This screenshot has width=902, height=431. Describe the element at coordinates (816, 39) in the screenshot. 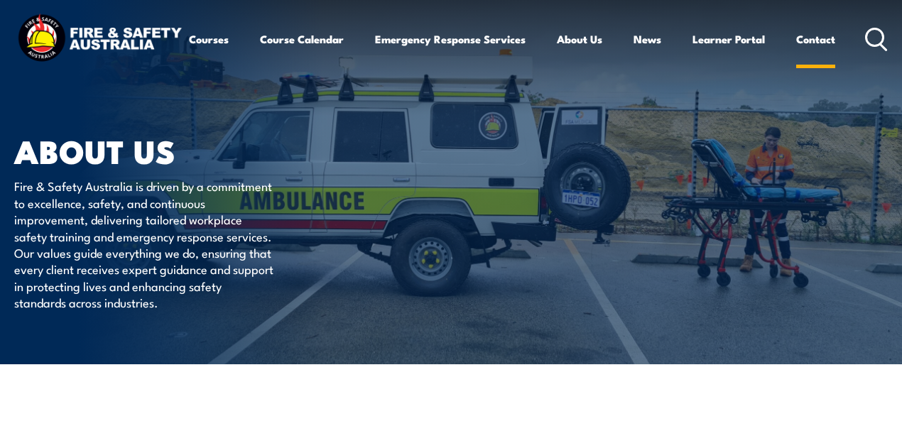

I see `a: Contact` at that location.